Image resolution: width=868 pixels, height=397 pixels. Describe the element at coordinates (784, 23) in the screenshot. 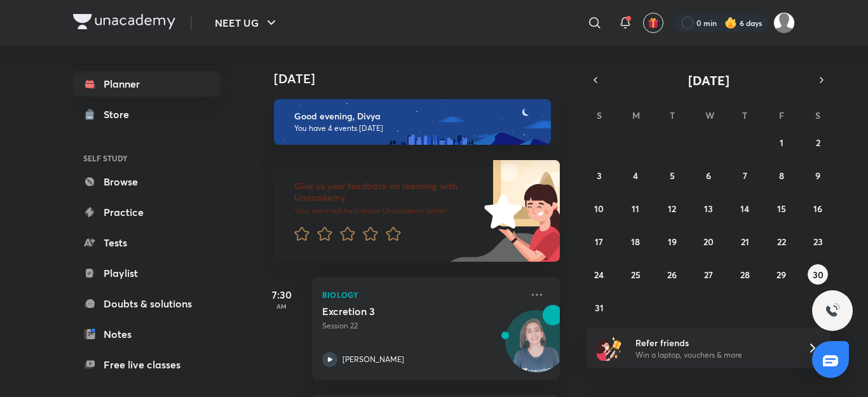

I see `img: Divya rakesh` at that location.